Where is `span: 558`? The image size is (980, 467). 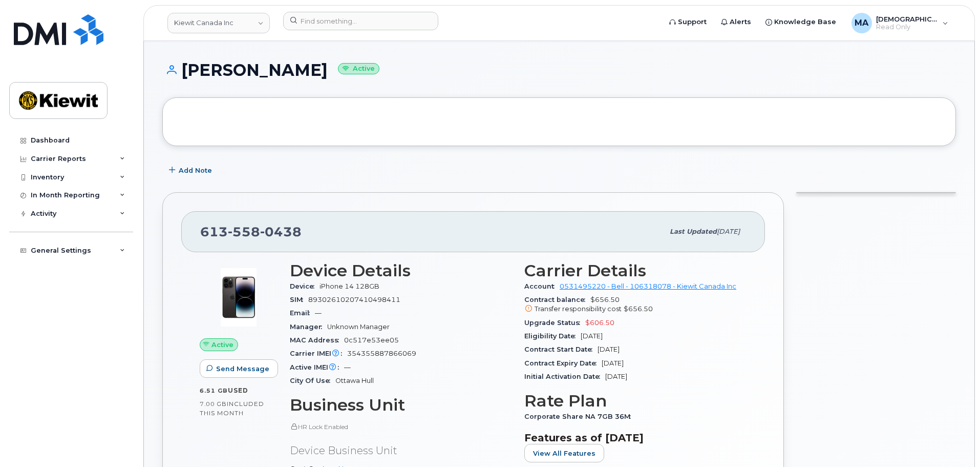
span: 558 is located at coordinates (243, 232).